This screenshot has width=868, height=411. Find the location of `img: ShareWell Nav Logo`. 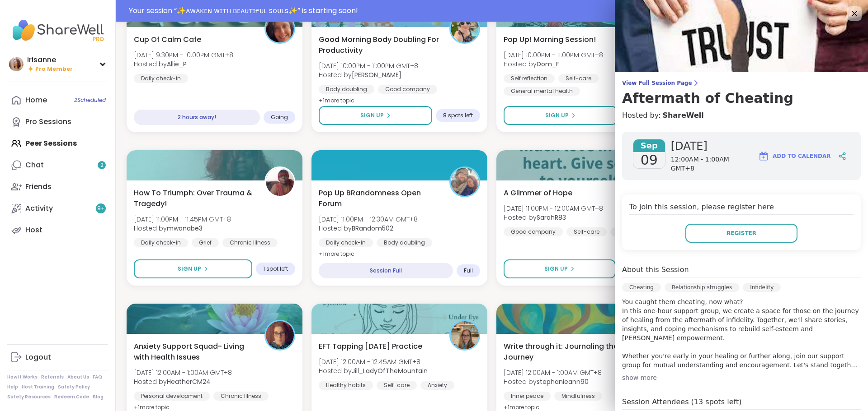

img: ShareWell Nav Logo is located at coordinates (57, 30).